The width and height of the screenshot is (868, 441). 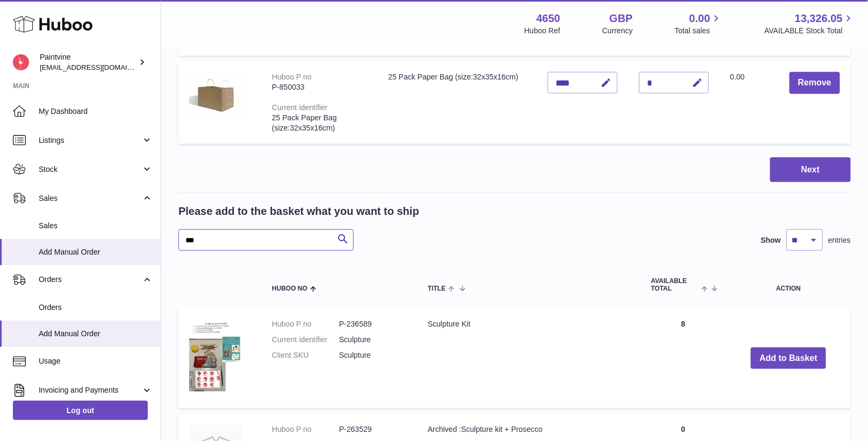 I want to click on span: Listings, so click(x=90, y=140).